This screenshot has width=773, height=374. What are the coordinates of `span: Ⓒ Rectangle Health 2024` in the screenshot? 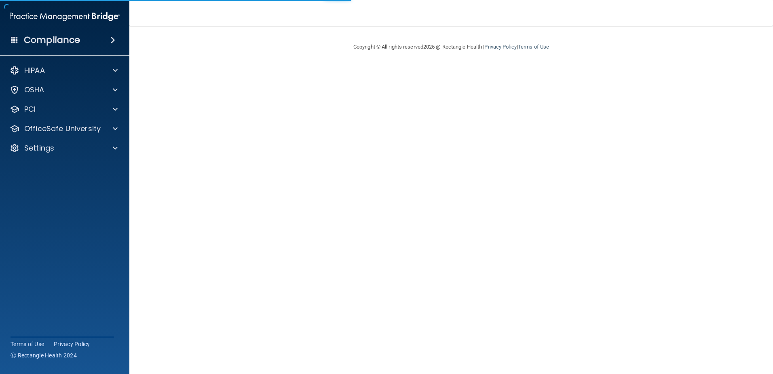 It's located at (44, 355).